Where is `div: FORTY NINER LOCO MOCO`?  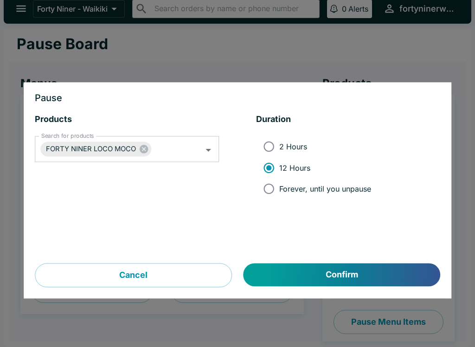 div: FORTY NINER LOCO MOCO is located at coordinates (95, 149).